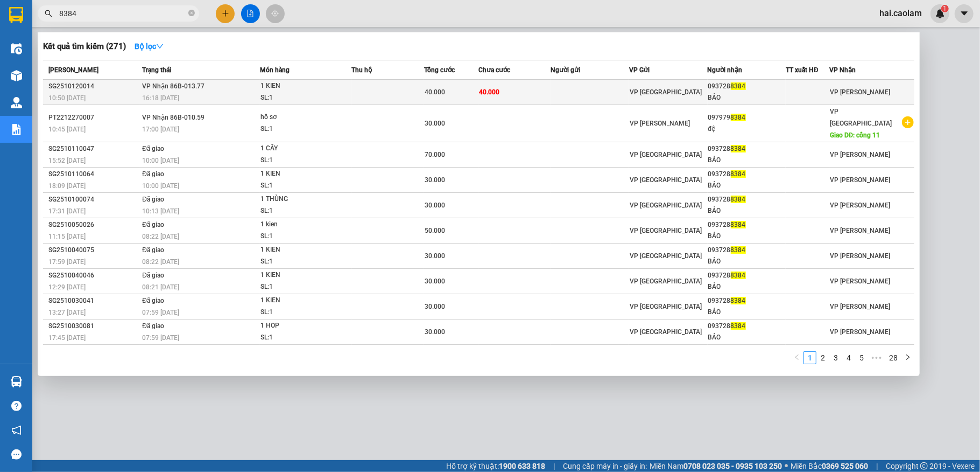 Image resolution: width=980 pixels, height=472 pixels. Describe the element at coordinates (301, 149) in the screenshot. I see `div: 1 CÂY` at that location.